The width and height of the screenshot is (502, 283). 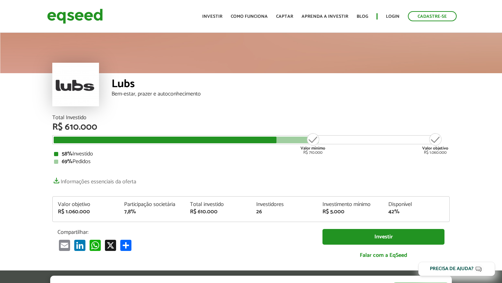 I want to click on div: 7,8%, so click(x=152, y=212).